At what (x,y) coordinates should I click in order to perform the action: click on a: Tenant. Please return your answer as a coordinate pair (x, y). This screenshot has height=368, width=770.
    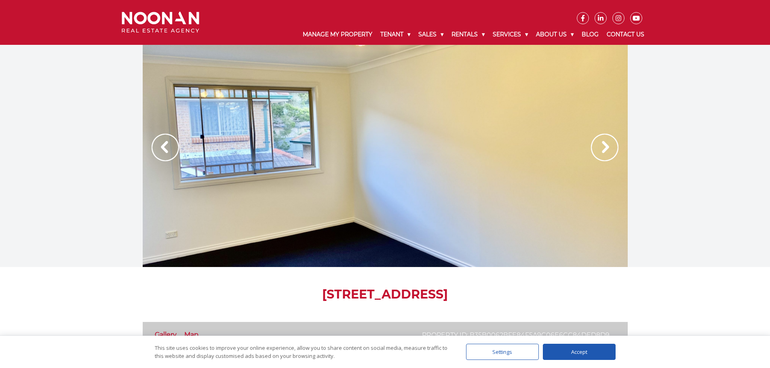
    Looking at the image, I should click on (395, 34).